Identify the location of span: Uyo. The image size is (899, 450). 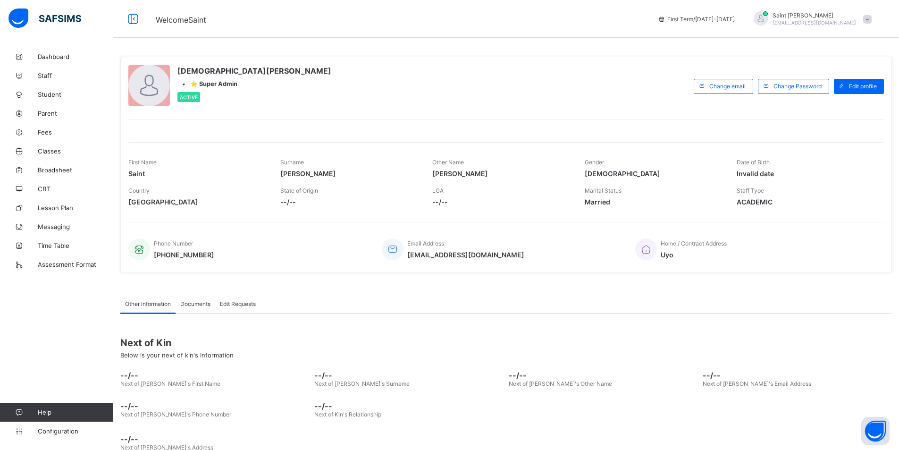
(694, 254).